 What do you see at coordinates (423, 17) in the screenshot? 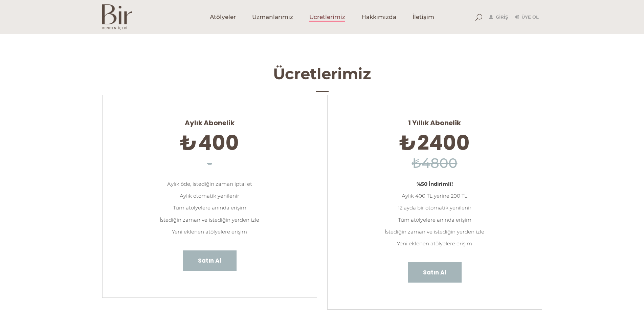
I see `span: İletişim` at bounding box center [423, 17].